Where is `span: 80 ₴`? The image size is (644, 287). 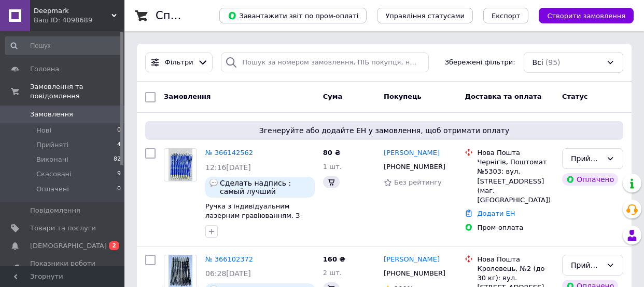
span: 80 ₴ is located at coordinates (332, 152).